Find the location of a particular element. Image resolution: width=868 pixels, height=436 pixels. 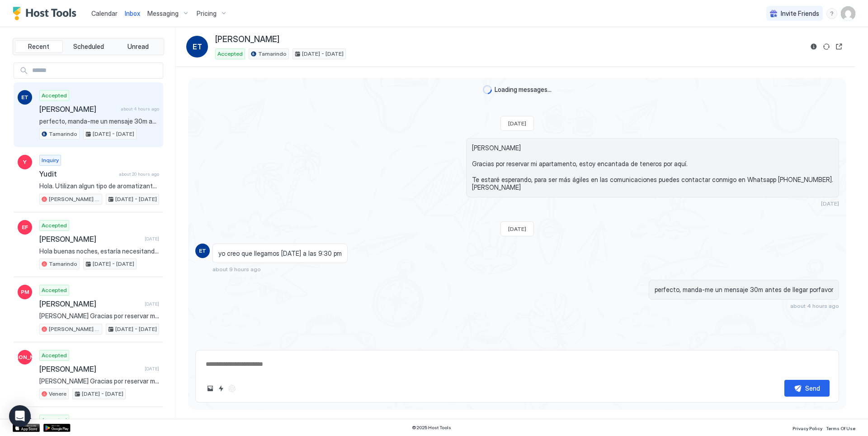

button: Quick reply is located at coordinates (221, 388).